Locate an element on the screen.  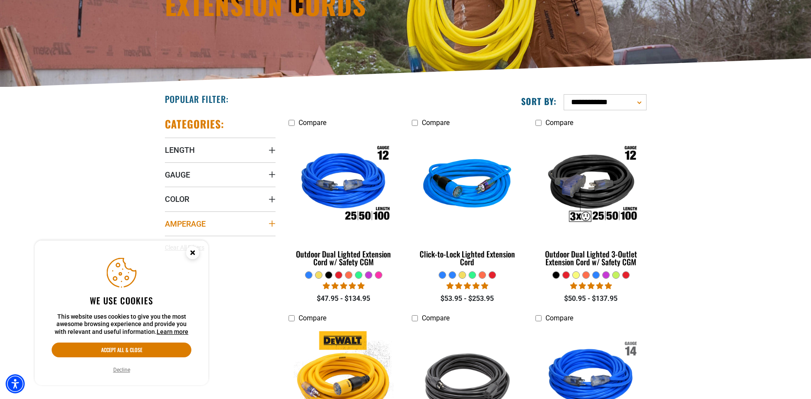
div: $47.95 - $134.95 is located at coordinates (344, 299).